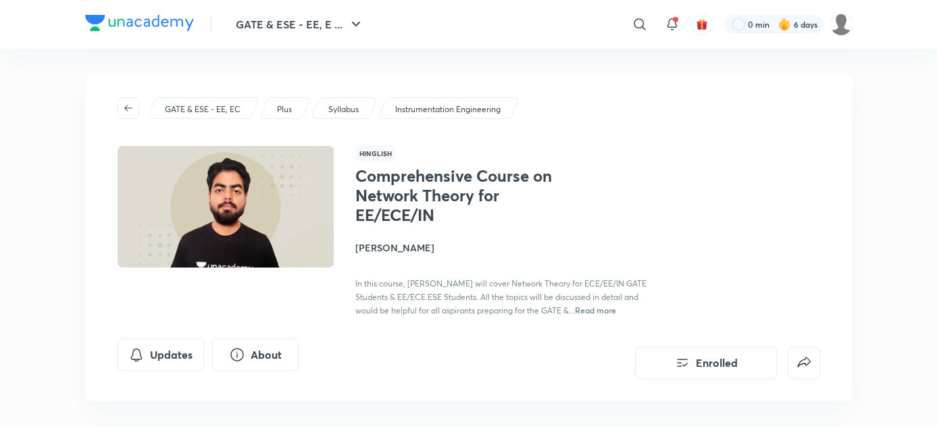 This screenshot has height=427, width=937. What do you see at coordinates (161, 354) in the screenshot?
I see `button: Updates` at bounding box center [161, 354].